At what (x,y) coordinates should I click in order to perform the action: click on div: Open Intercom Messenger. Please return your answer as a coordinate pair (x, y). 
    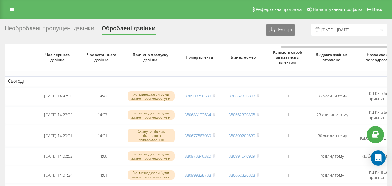
    Looking at the image, I should click on (378, 158).